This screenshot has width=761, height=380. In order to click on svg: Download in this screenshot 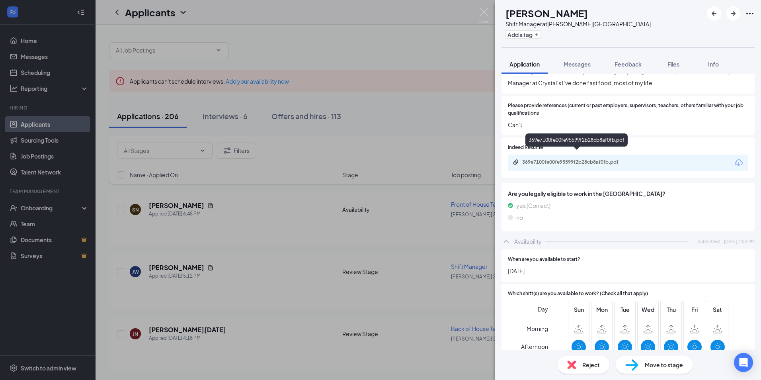, I will do `click(738, 163)`.